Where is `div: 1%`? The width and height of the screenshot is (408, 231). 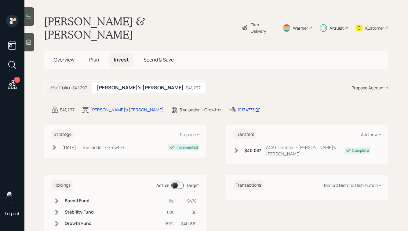
div: 1% is located at coordinates (169, 200).